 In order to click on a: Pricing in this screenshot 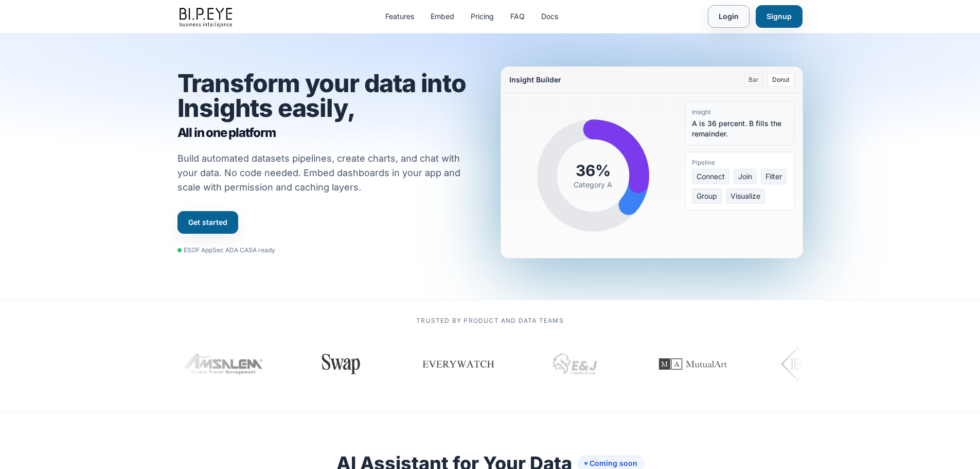, I will do `click(482, 17)`.